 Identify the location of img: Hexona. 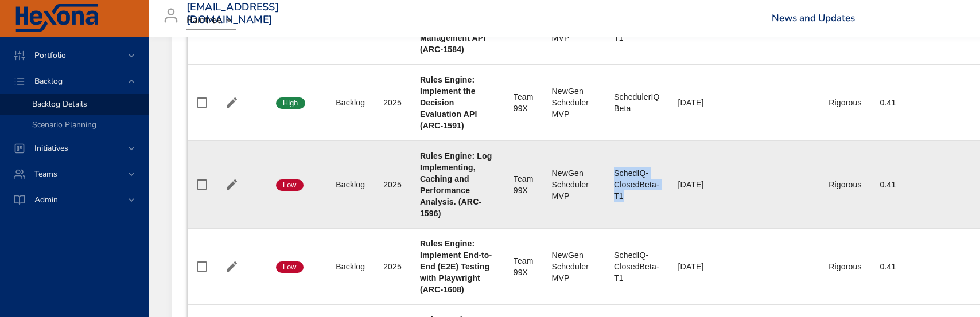
(56, 19).